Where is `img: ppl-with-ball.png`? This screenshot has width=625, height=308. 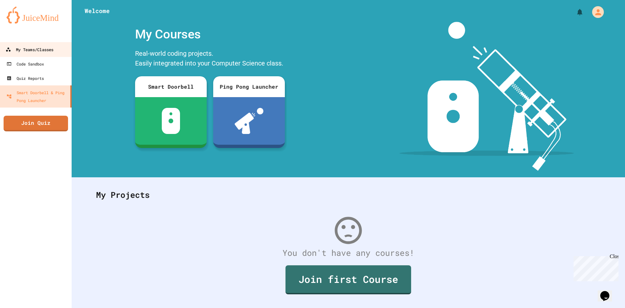
img: ppl-with-ball.png is located at coordinates (249, 121).